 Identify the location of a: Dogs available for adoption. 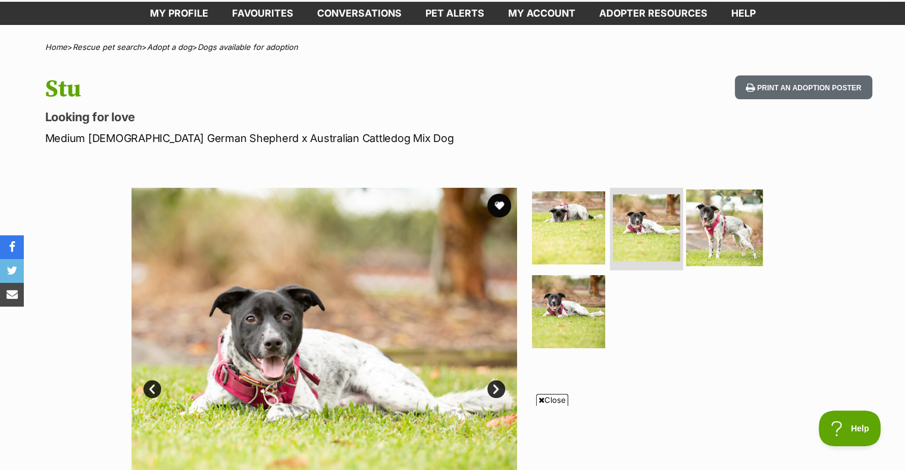
(247, 47).